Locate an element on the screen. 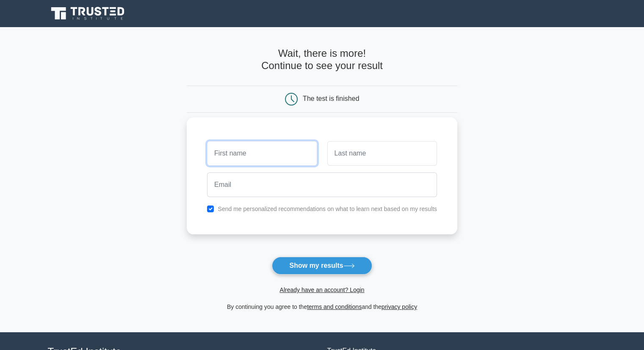 This screenshot has width=644, height=350. a: privacy policy is located at coordinates (399, 307).